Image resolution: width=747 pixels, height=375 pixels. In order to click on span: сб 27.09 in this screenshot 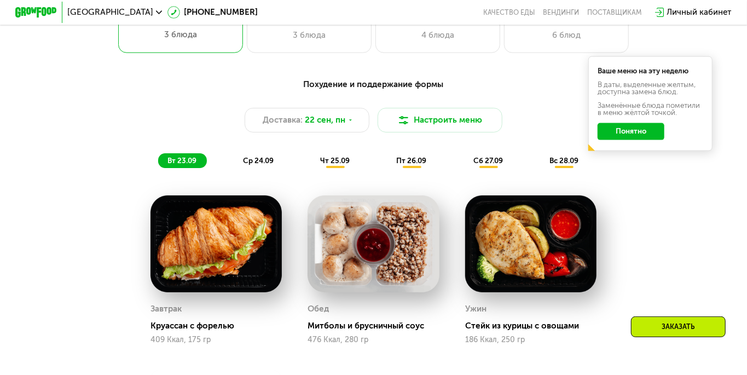, I will do `click(488, 160)`.